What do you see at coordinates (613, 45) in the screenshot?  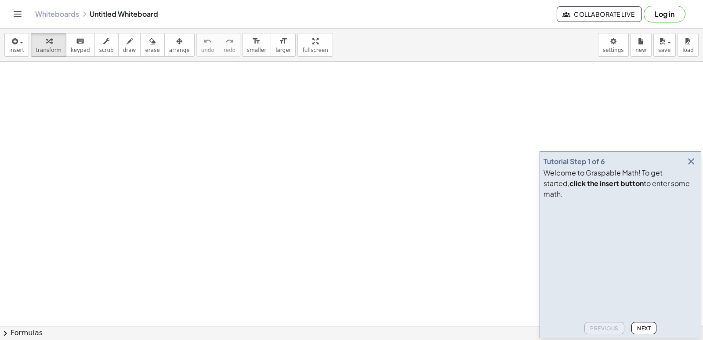 I see `button: settings` at bounding box center [613, 45].